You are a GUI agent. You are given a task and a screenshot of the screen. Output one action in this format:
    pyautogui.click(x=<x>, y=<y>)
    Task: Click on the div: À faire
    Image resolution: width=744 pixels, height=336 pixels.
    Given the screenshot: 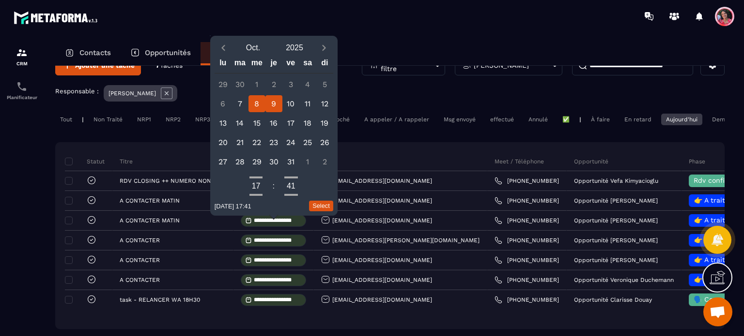 What is the action you would take?
    pyautogui.click(x=600, y=120)
    